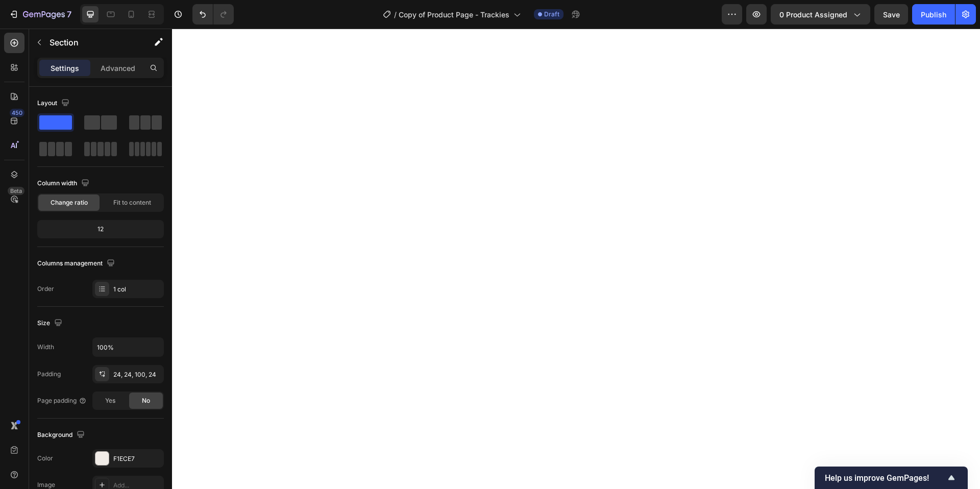 Image resolution: width=980 pixels, height=489 pixels. What do you see at coordinates (138, 459) in the screenshot?
I see `div: F1ECE7` at bounding box center [138, 459].